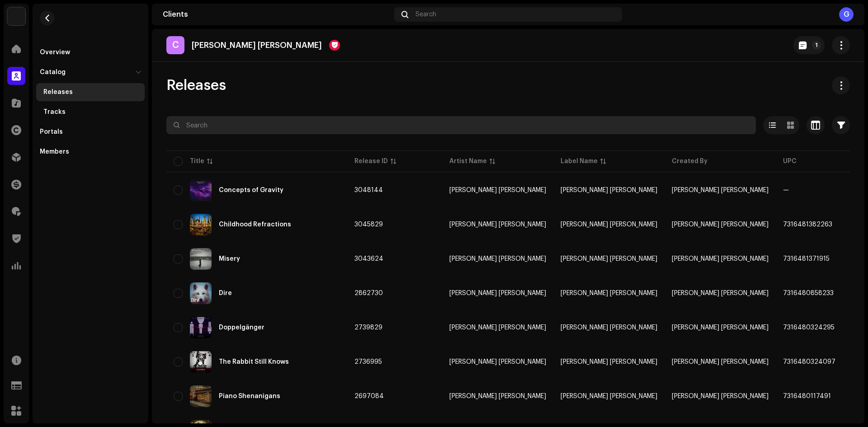  I want to click on div: Piano Shenanigans, so click(249, 396).